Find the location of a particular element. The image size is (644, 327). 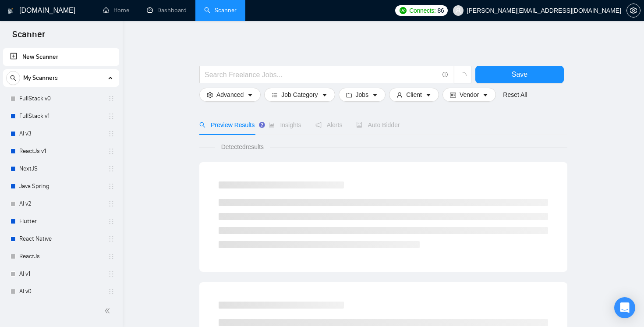

span: Job Category is located at coordinates (299, 95).